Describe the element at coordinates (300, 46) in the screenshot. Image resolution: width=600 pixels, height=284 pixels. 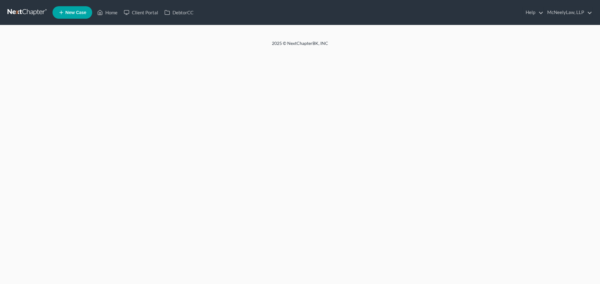
I see `div: 2025 © NextChapterBK, INC` at that location.